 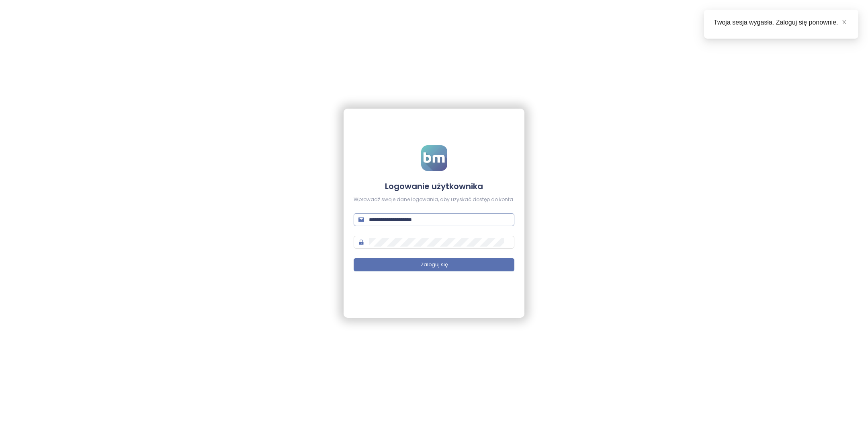 I want to click on img: logo, so click(x=434, y=158).